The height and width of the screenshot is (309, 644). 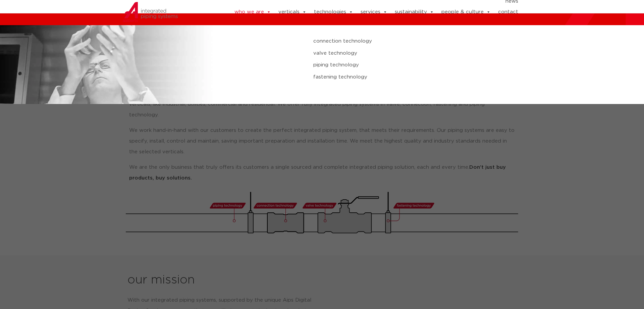 What do you see at coordinates (322, 173) in the screenshot?
I see `p: We are the only business that truly offers its customers a single sourced and complete integrated...` at bounding box center [322, 173].